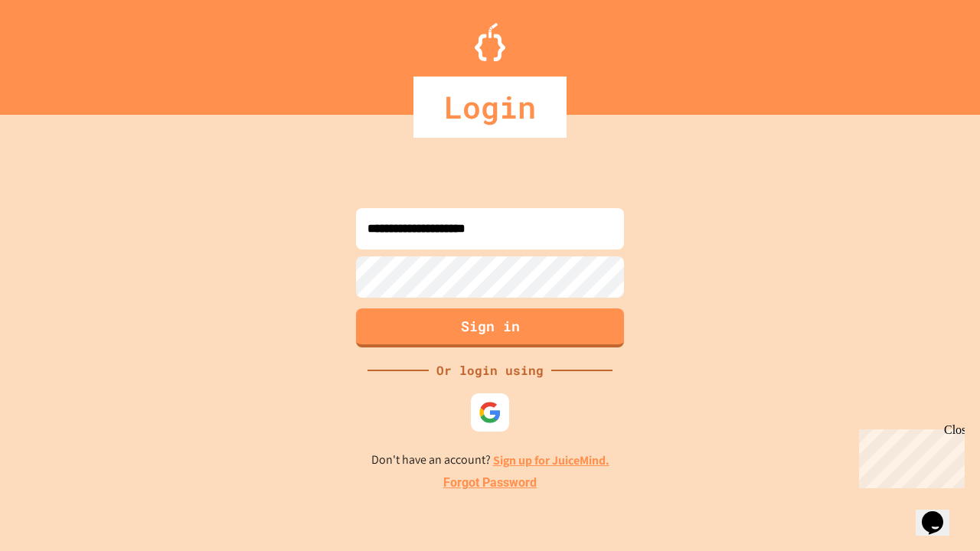 The height and width of the screenshot is (551, 980). What do you see at coordinates (490, 460) in the screenshot?
I see `p: Don't have an account?` at bounding box center [490, 460].